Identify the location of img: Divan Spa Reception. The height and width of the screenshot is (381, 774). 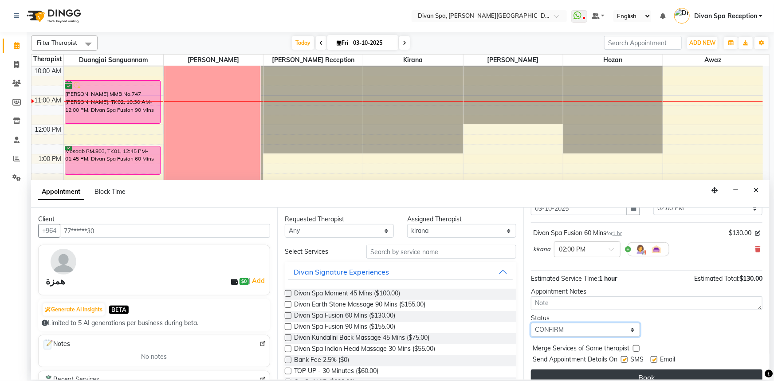
(682, 16).